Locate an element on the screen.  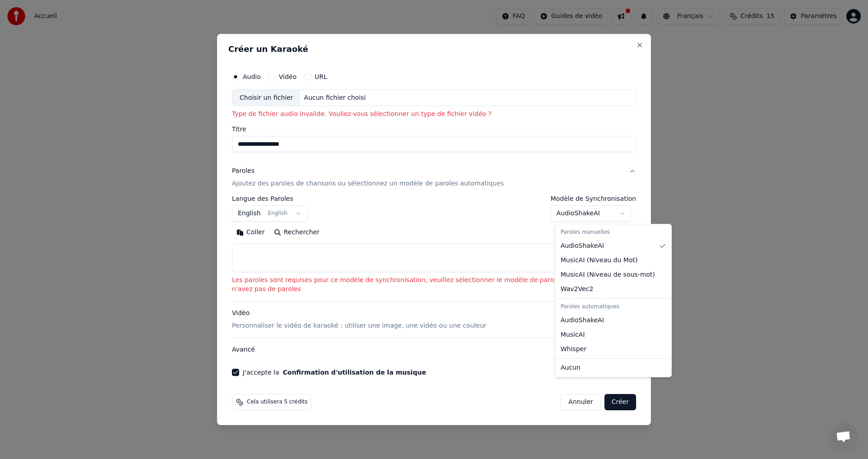
span: MusicAI ( Niveau de sous-mot ) is located at coordinates (607, 275).